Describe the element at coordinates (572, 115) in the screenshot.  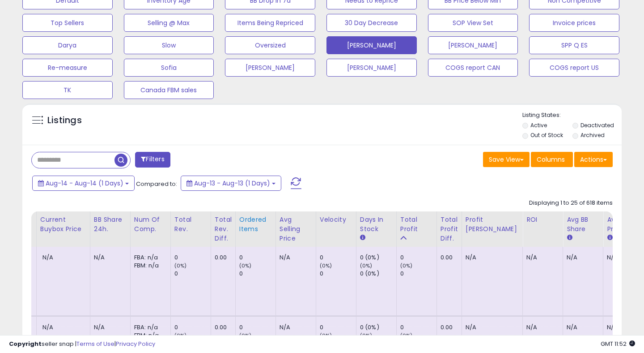
I see `p: Listing States:` at that location.